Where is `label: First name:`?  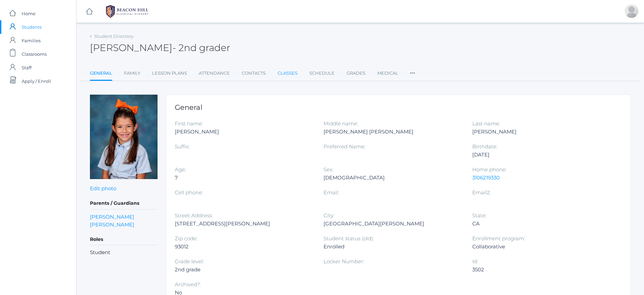 label: First name: is located at coordinates (189, 123).